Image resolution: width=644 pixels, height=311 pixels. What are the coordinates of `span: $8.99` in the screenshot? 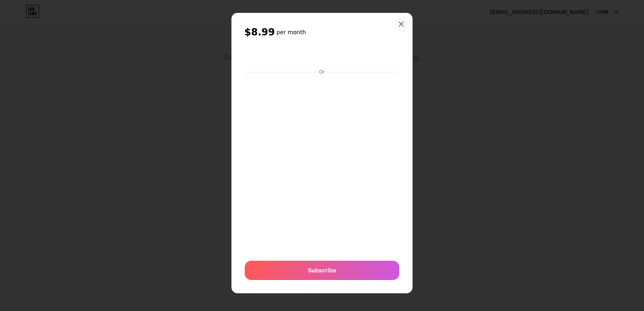 It's located at (260, 32).